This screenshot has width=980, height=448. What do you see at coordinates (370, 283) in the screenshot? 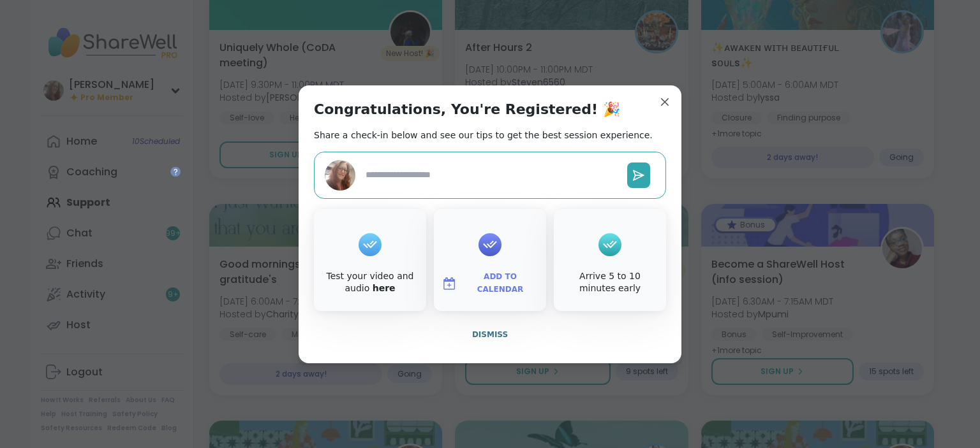
I see `div: Test your video and audio` at bounding box center [370, 283].